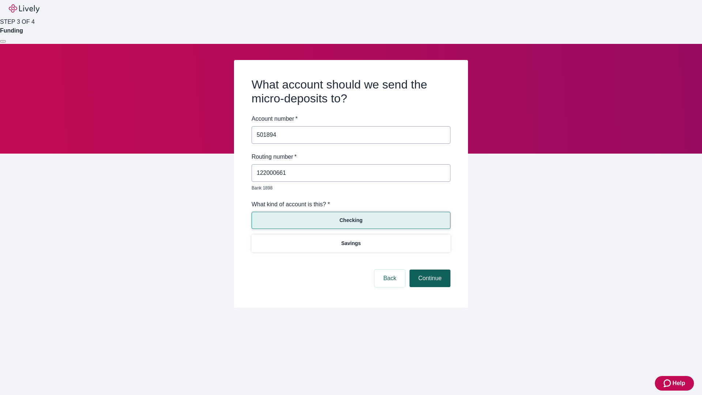 The image size is (702, 395). What do you see at coordinates (351, 220) in the screenshot?
I see `p: Checking` at bounding box center [351, 220].